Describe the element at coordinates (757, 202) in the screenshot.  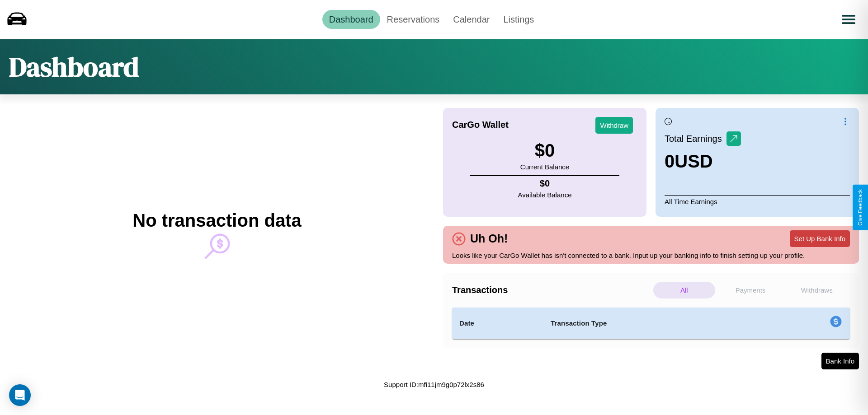
I see `p: All Time Earnings` at that location.